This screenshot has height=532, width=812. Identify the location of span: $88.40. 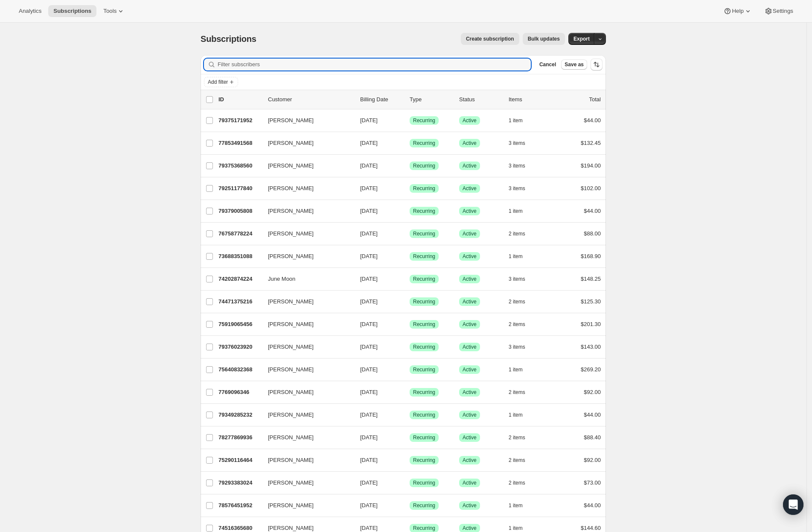
(593, 437).